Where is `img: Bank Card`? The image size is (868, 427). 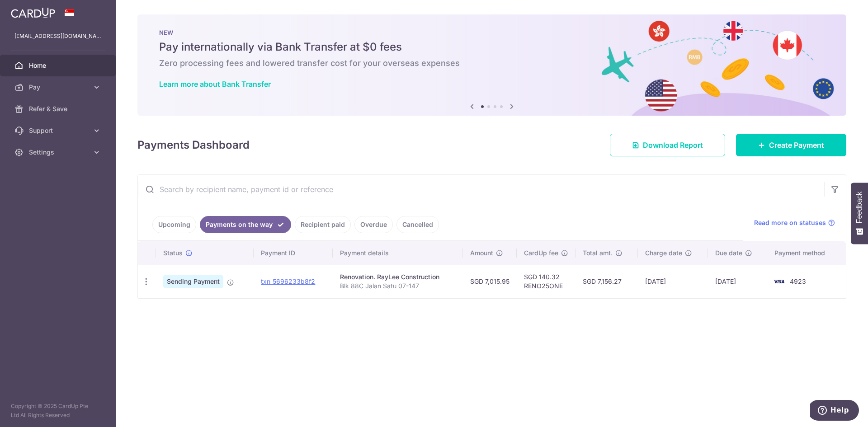 img: Bank Card is located at coordinates (779, 282).